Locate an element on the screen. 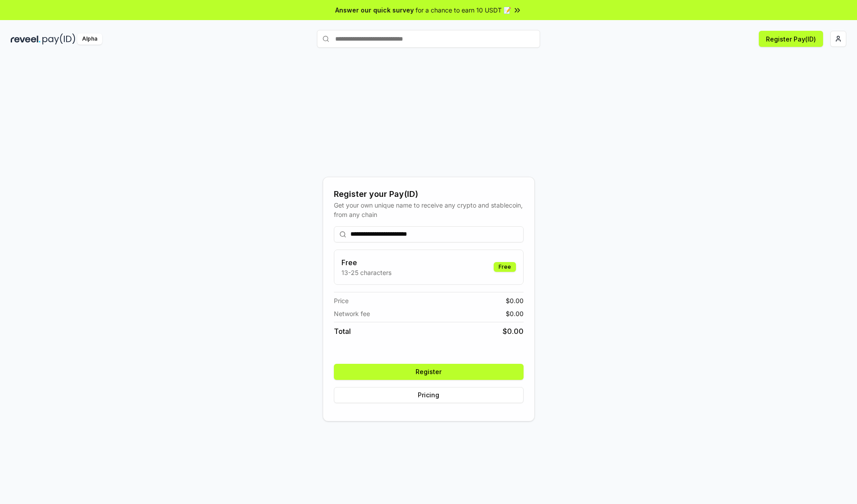 The image size is (857, 504). span: Answer our quick survey is located at coordinates (374, 10).